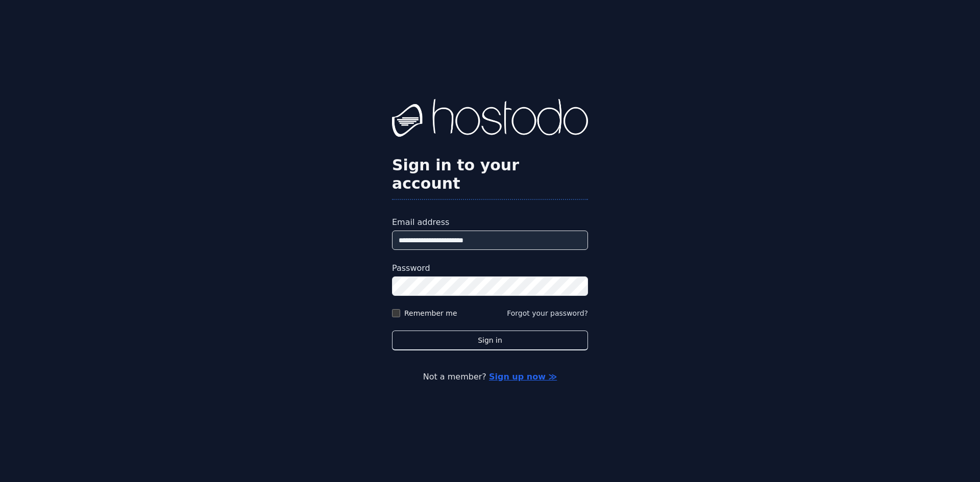 The width and height of the screenshot is (980, 482). Describe the element at coordinates (490, 268) in the screenshot. I see `label: Password` at that location.